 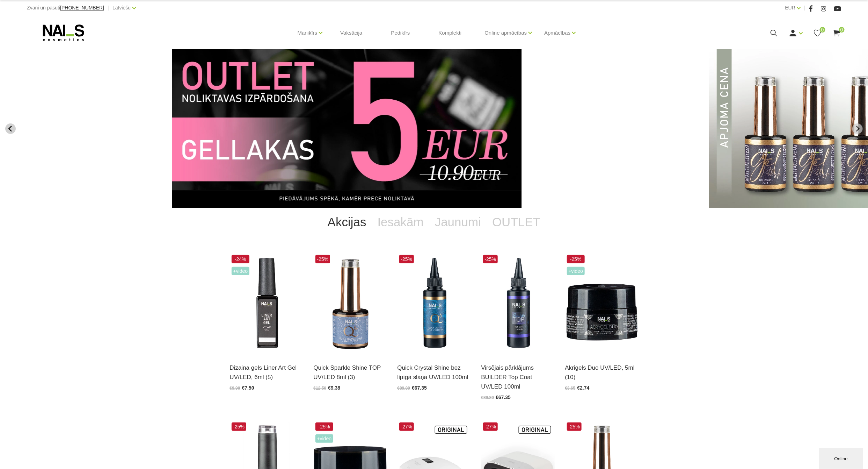 What do you see at coordinates (557, 33) in the screenshot?
I see `a: Apmācības` at bounding box center [557, 33].